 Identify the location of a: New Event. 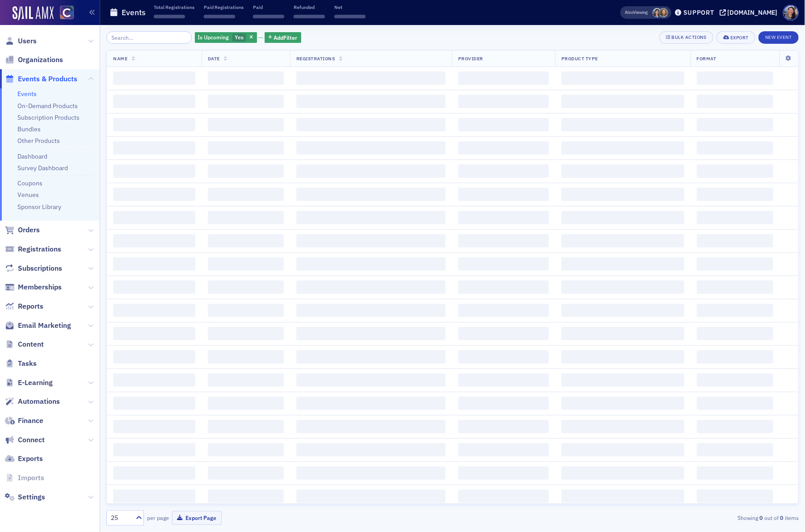
(779, 37).